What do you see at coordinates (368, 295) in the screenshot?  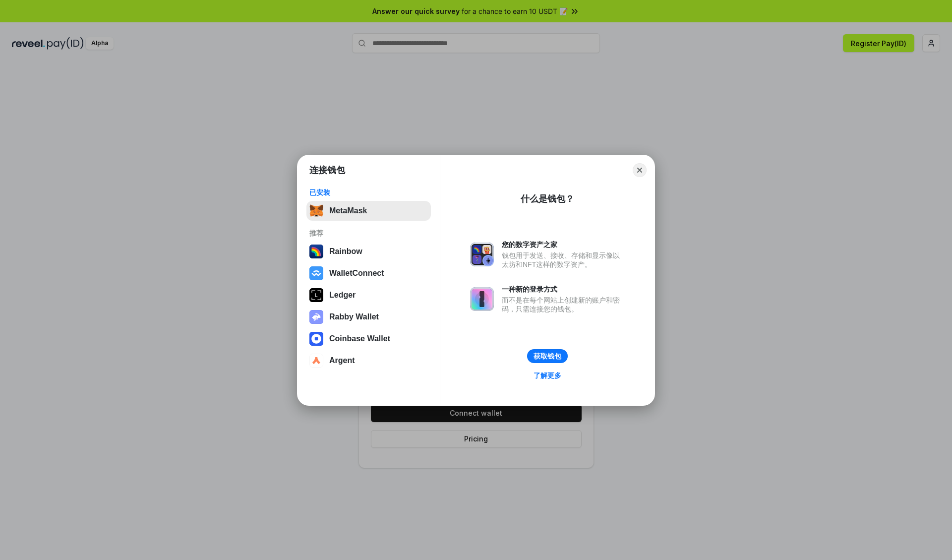 I see `button: Ledger` at bounding box center [368, 295].